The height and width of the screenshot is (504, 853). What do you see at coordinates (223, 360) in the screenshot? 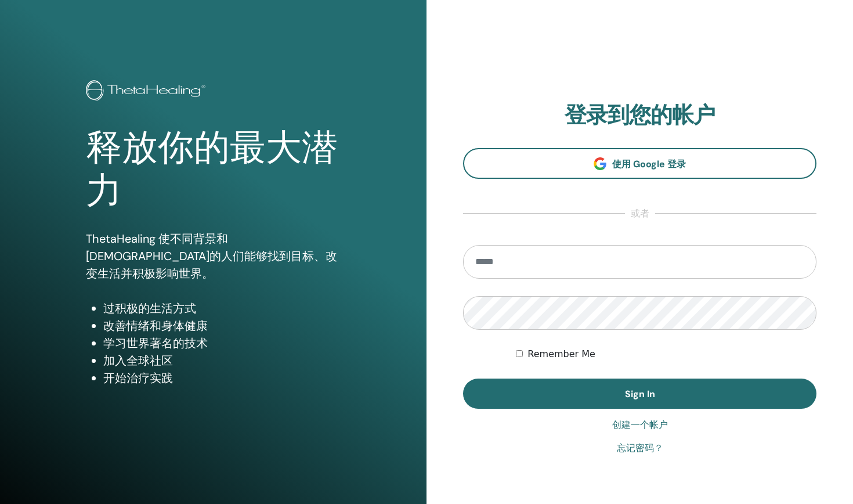
I see `li: 加入全球社区` at bounding box center [223, 360].